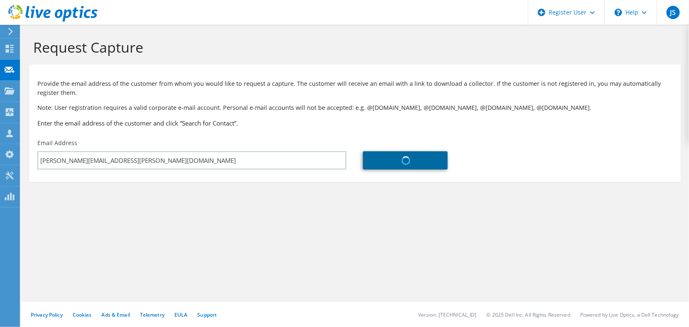 This screenshot has width=689, height=327. I want to click on p: Provide the email address of the customer from whom you would like to request a capture. The cust..., so click(354, 88).